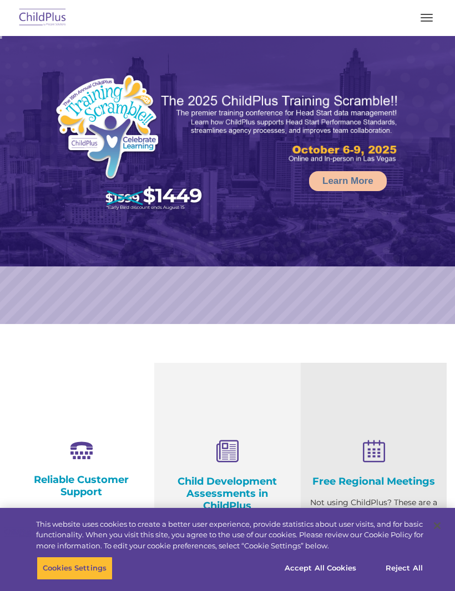 The image size is (455, 591). Describe the element at coordinates (229, 535) in the screenshot. I see `div: This website uses cookies to create a better user experience, provide statistics about user visit...` at that location.